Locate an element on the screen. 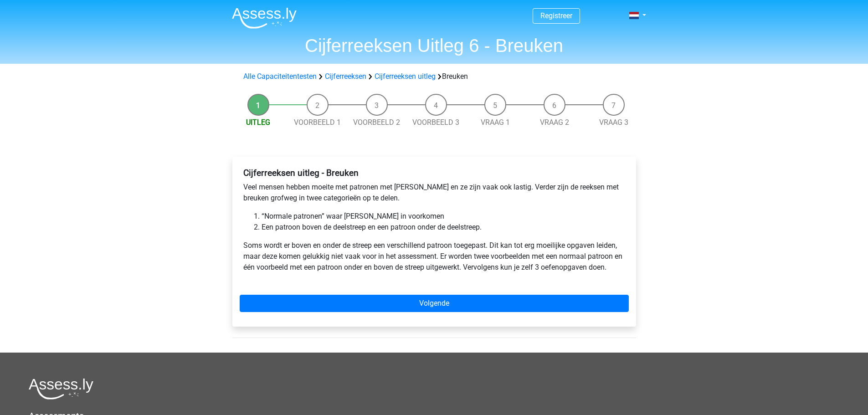 This screenshot has width=868, height=415. a: Registreer is located at coordinates (556, 15).